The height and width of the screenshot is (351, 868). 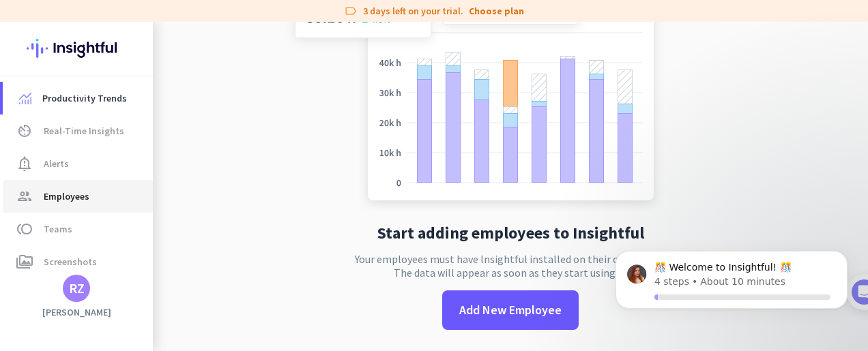 I want to click on a: groupEmployees, so click(x=78, y=197).